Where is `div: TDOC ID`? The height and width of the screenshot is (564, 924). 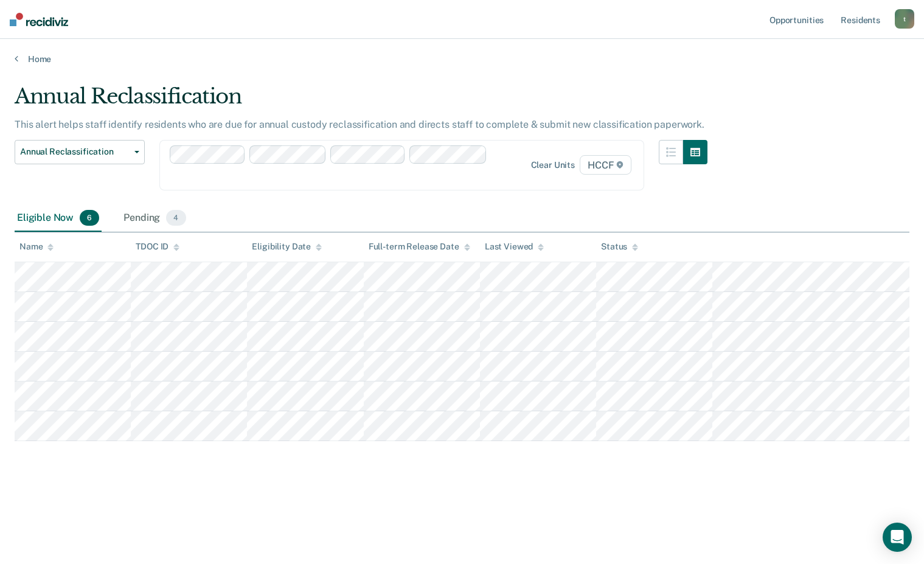 div: TDOC ID is located at coordinates (157, 247).